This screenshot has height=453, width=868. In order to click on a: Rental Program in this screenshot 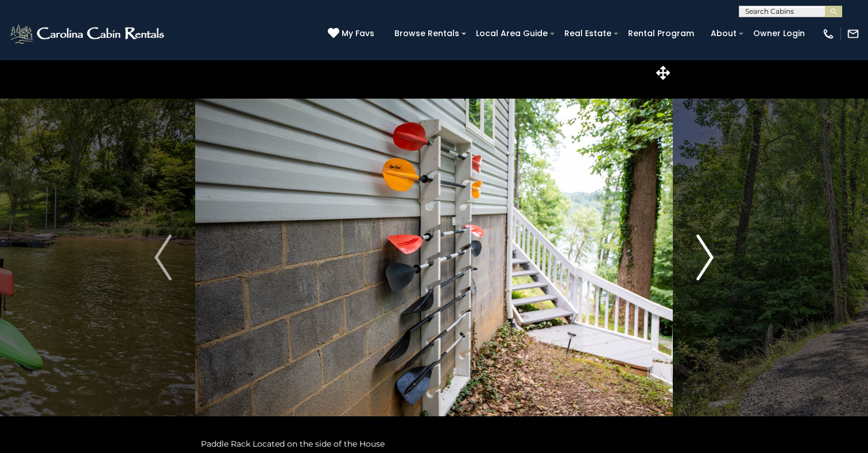, I will do `click(661, 33)`.